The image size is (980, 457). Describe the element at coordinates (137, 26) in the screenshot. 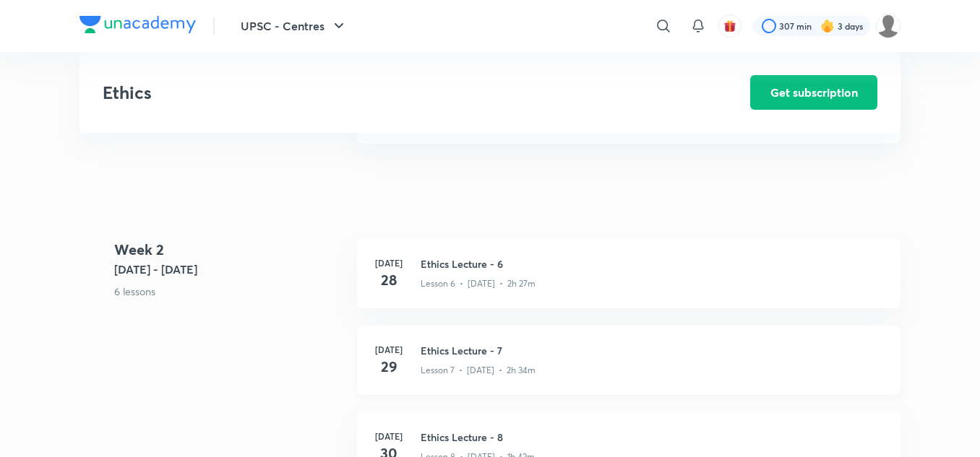

I see `a: Company Logo` at that location.